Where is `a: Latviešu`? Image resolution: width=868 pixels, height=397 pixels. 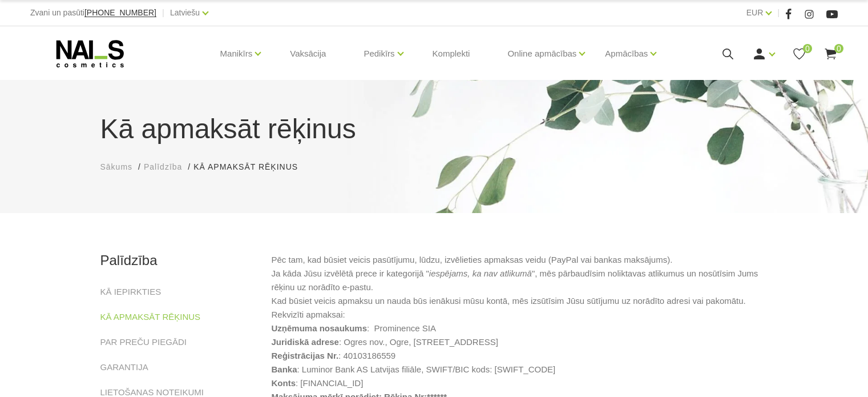
a: Latviešu is located at coordinates (185, 12).